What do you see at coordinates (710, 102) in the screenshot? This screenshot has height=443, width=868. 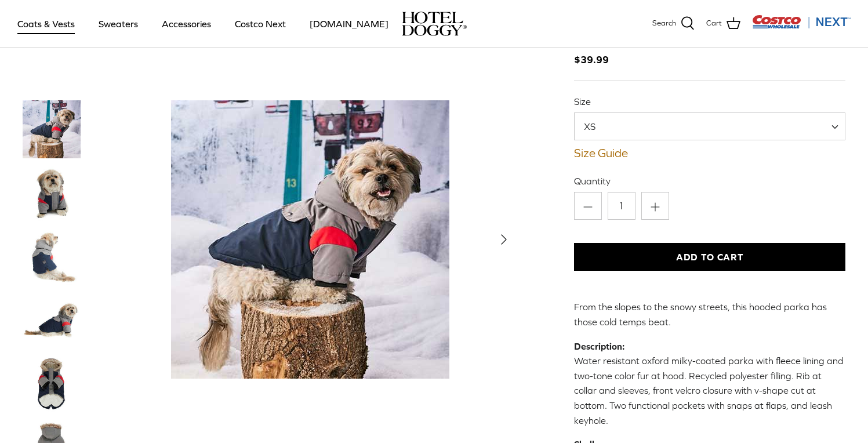 I see `label: Size` at bounding box center [710, 102].